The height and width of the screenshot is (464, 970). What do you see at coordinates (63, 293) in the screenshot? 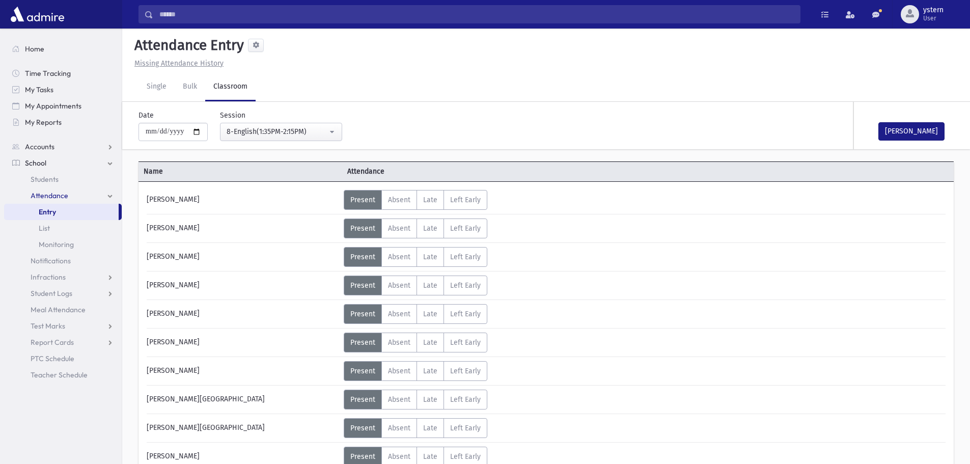
I see `a: Student Logs` at bounding box center [63, 293].